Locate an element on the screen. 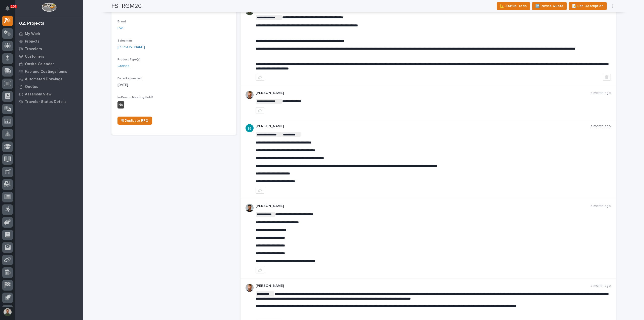 The width and height of the screenshot is (644, 320). button: 📝 Edit Description is located at coordinates (587, 6).